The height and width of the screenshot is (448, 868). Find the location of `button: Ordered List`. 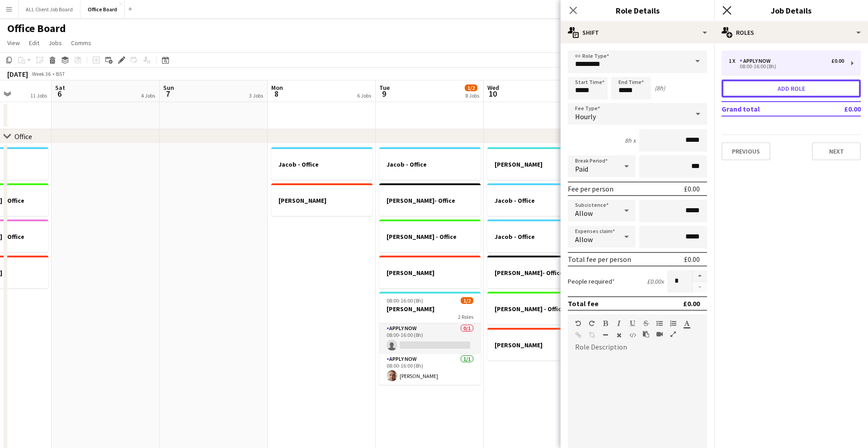

button: Ordered List is located at coordinates (673, 323).